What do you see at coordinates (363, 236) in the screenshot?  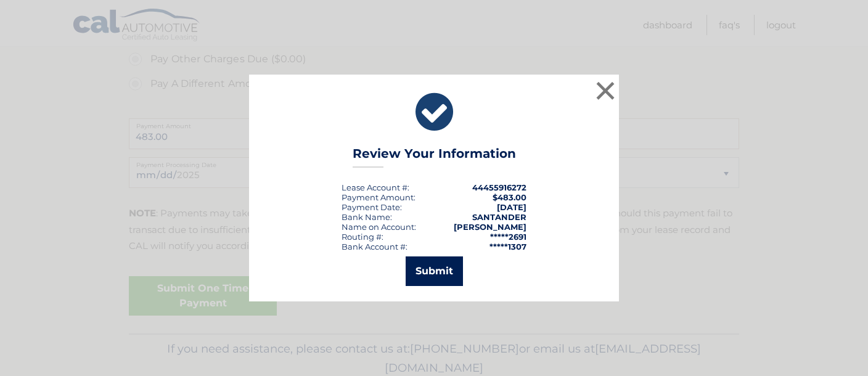 I see `div: Routing #:` at bounding box center [363, 236].